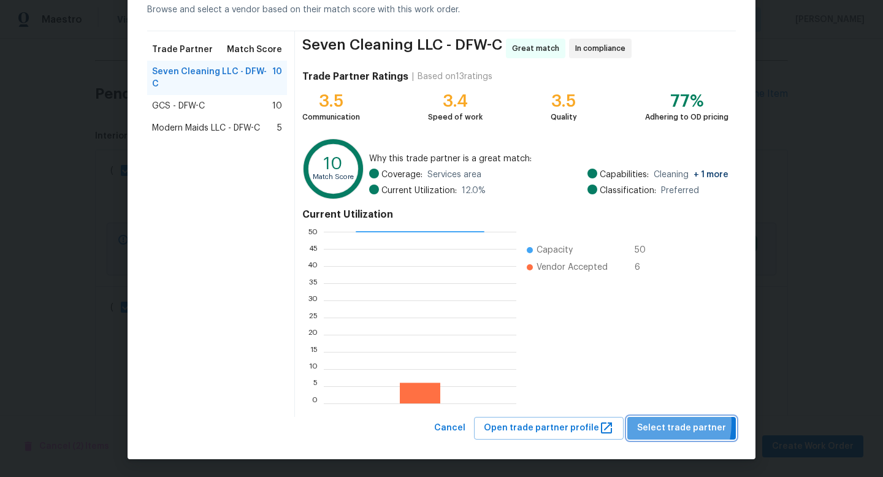  I want to click on div: Quality, so click(563, 117).